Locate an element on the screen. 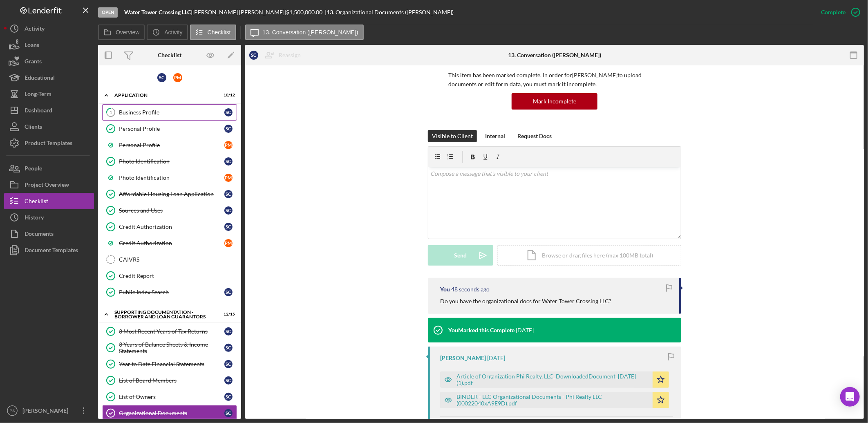 This screenshot has width=868, height=423. button: Request Docs is located at coordinates (534, 136).